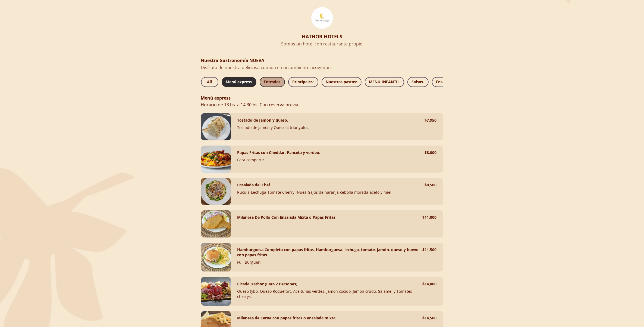 The width and height of the screenshot is (644, 327). Describe the element at coordinates (254, 185) in the screenshot. I see `h4: Ensalada del Chef` at that location.